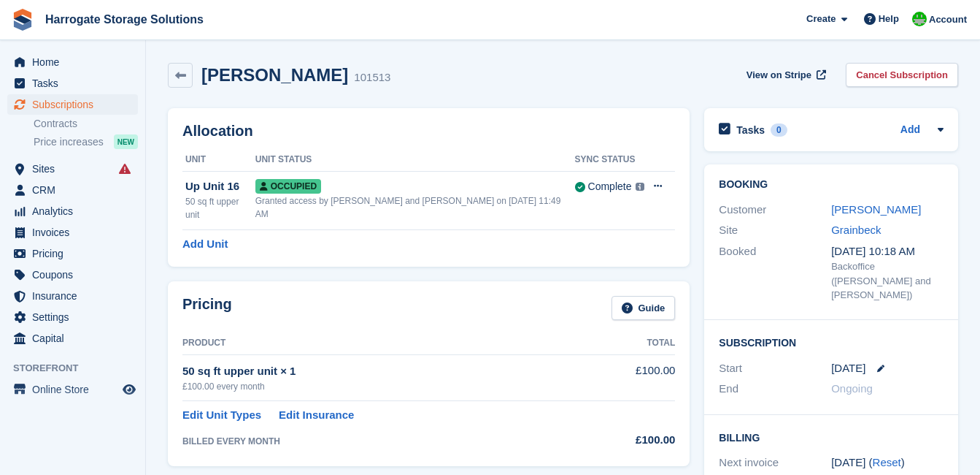 Image resolution: width=980 pixels, height=475 pixels. I want to click on a: Harrogate Storage Solutions, so click(124, 19).